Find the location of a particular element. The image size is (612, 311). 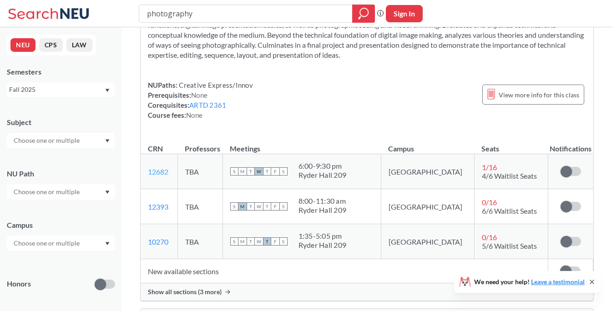

section: Introduces creative photography, exploring techniques and processes starting with the basic princ... is located at coordinates (366, 35).